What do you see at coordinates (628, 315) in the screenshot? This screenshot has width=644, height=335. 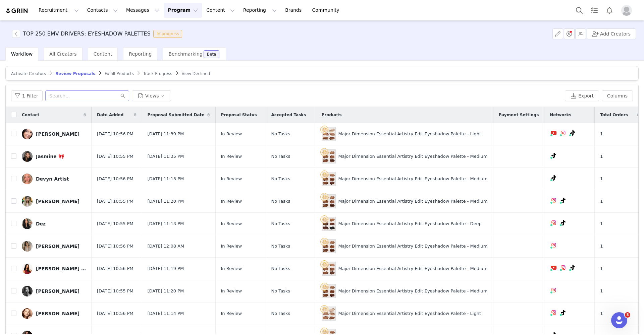 I see `span: 8` at bounding box center [628, 315].